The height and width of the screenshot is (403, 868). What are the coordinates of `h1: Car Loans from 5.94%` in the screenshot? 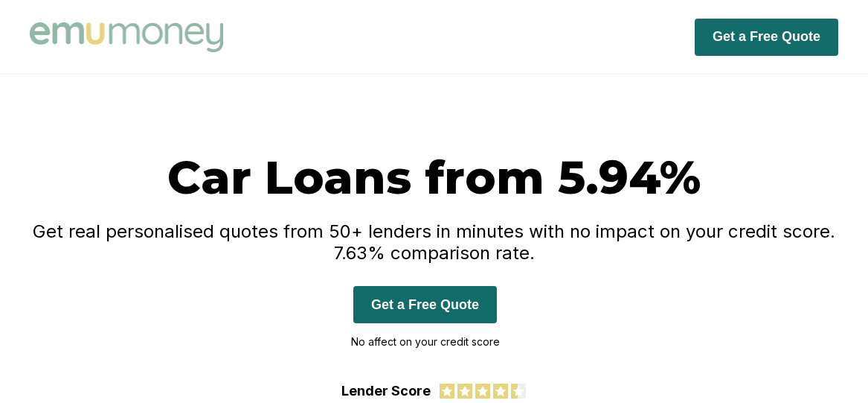 It's located at (434, 177).